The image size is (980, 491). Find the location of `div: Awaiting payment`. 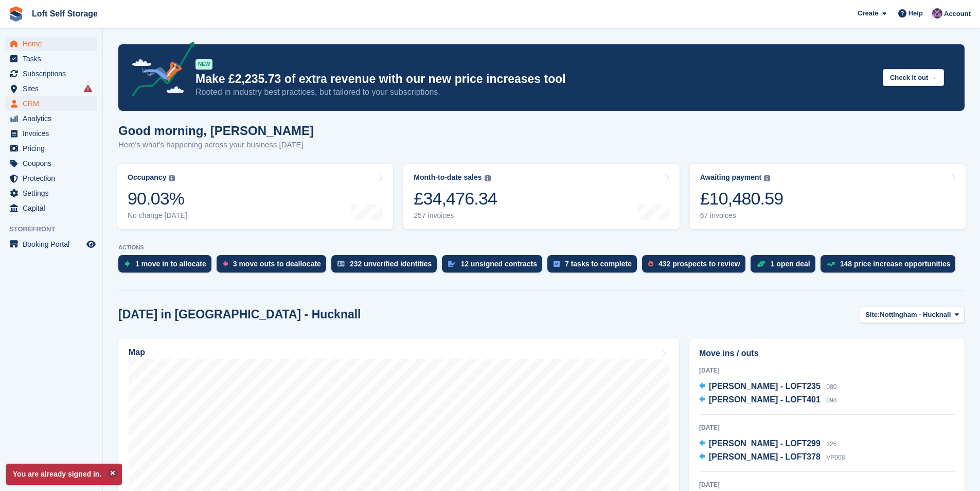

div: Awaiting payment is located at coordinates (731, 177).